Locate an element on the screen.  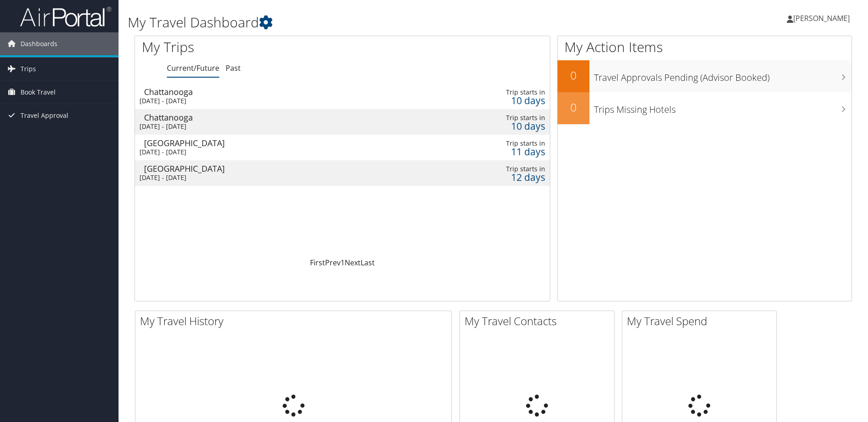
h1: My Travel Dashboard is located at coordinates (371, 22).